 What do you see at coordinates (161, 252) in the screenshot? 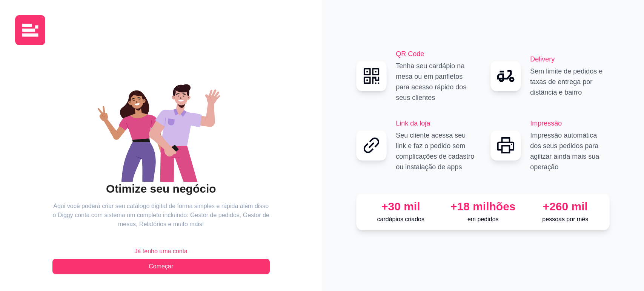
I see `button: Já tenho uma conta` at bounding box center [161, 252].